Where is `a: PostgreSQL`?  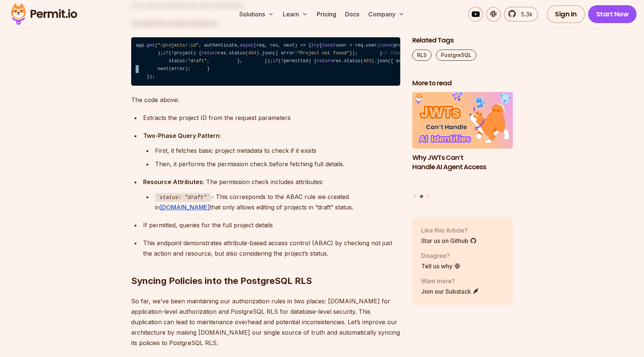 a: PostgreSQL is located at coordinates (456, 55).